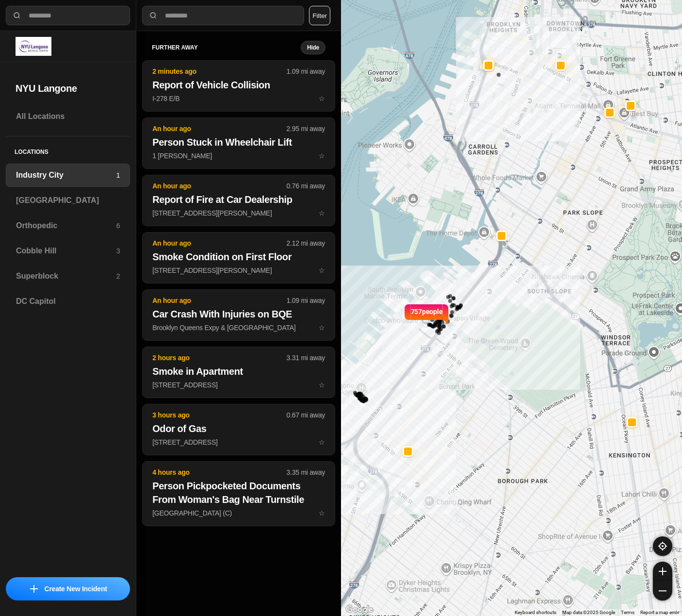 This screenshot has height=616, width=682. Describe the element at coordinates (68, 588) in the screenshot. I see `a: iconCreate New Incident` at that location.